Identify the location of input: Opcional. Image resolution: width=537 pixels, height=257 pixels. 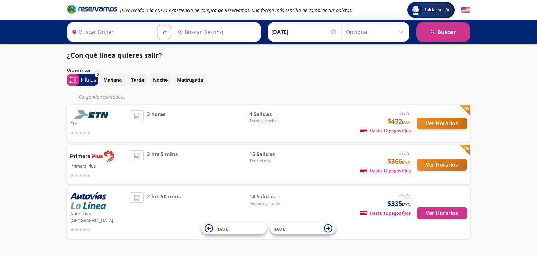
(376, 32).